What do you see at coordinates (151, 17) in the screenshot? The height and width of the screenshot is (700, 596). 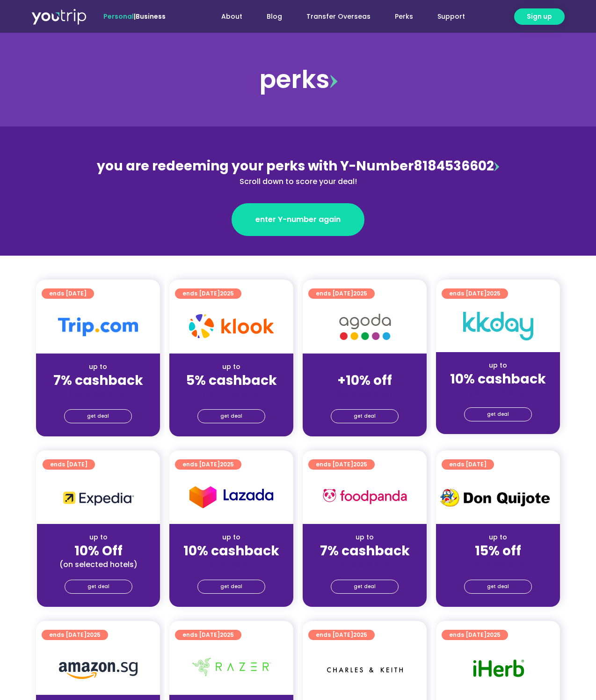 I see `a: Business` at bounding box center [151, 17].